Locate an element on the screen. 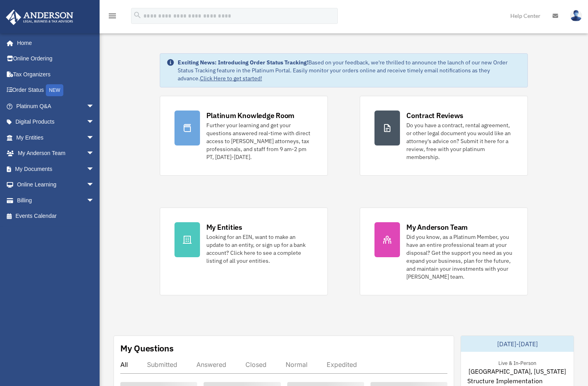 Image resolution: width=588 pixels, height=386 pixels. div: Live & In-Person is located at coordinates (517, 362).